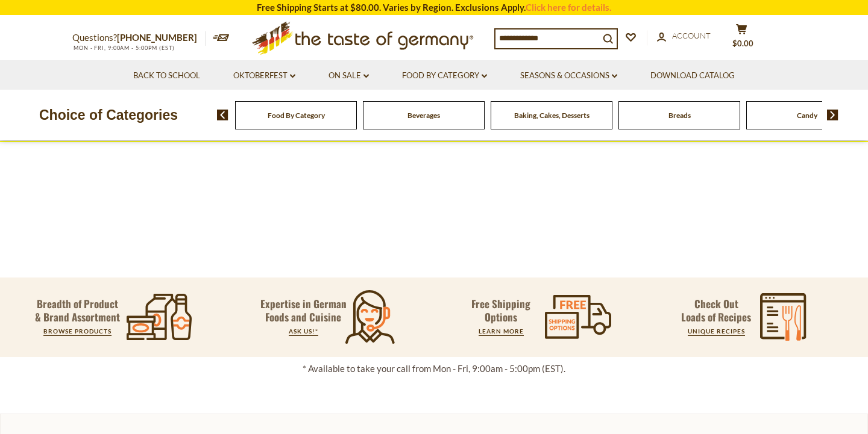  I want to click on p: Check Out Loads of Recipes, so click(716, 311).